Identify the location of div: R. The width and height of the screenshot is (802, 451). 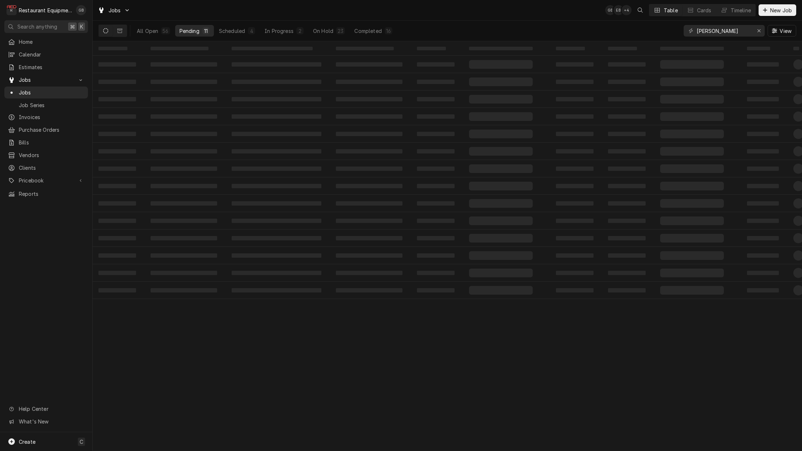
(12, 10).